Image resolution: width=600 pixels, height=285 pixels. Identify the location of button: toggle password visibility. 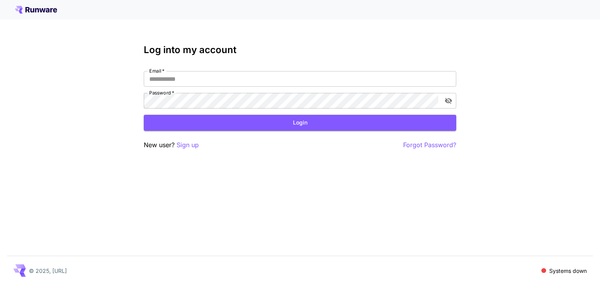
(448, 101).